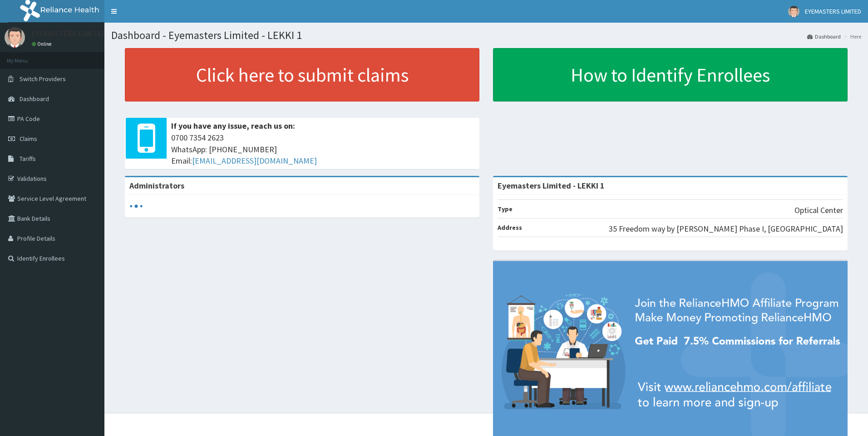 The width and height of the screenshot is (868, 436). What do you see at coordinates (824, 36) in the screenshot?
I see `a: Dashboard` at bounding box center [824, 36].